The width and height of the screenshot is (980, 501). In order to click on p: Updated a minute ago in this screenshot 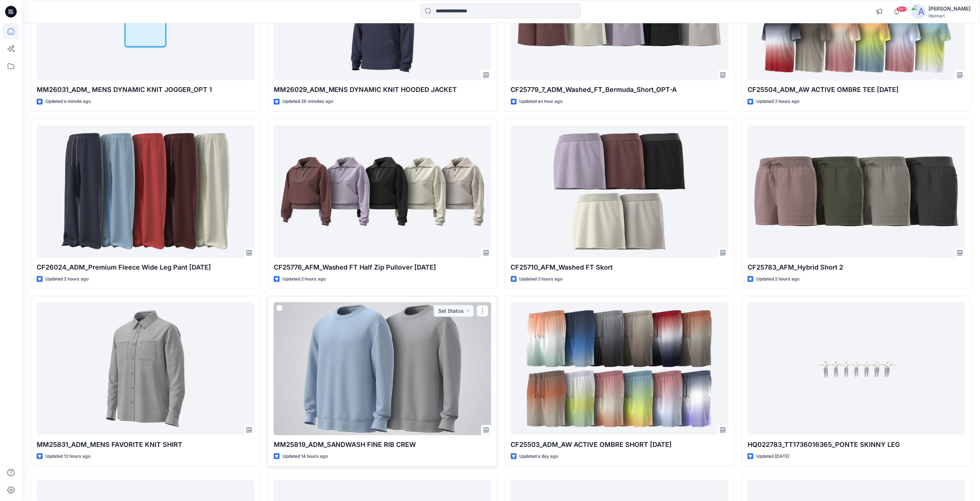, I will do `click(68, 102)`.